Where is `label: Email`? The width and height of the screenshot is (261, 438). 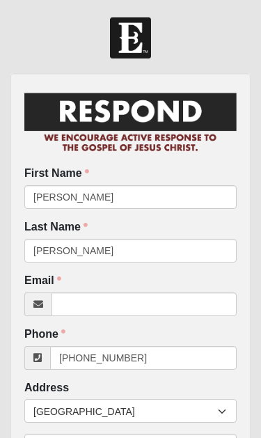 label: Email is located at coordinates (42, 280).